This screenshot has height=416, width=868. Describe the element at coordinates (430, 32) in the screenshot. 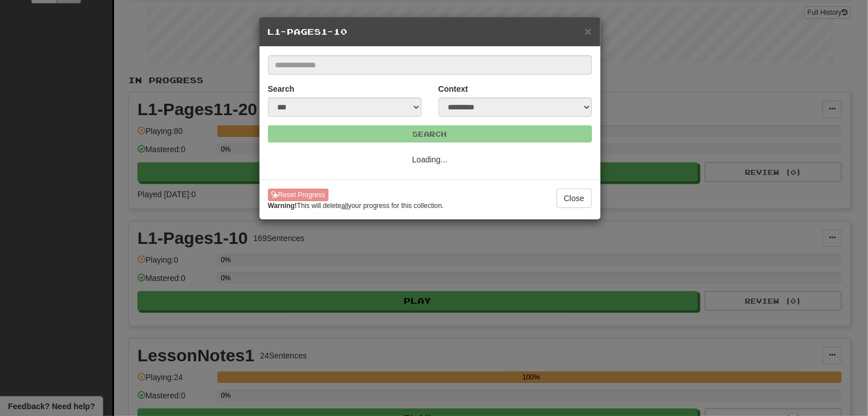

I see `h5: L1-Pages1-10` at that location.